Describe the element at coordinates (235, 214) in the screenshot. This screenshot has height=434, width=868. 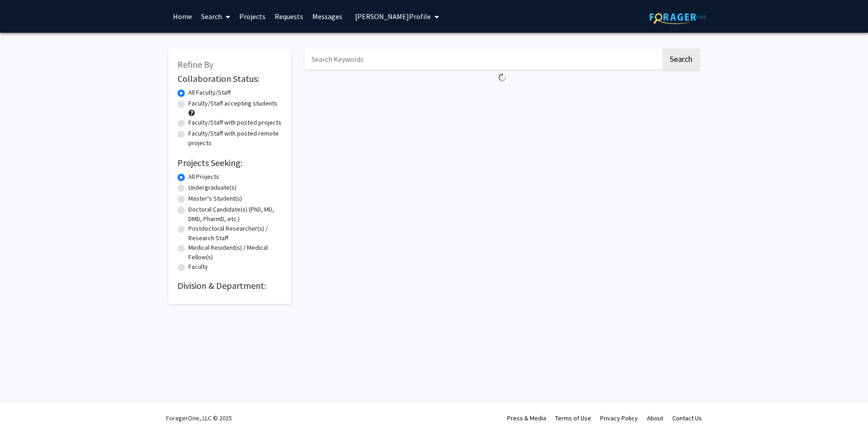
I see `label: Doctoral Candidate(s) (PhD, MD, DMD, PharmD, etc.)` at that location.